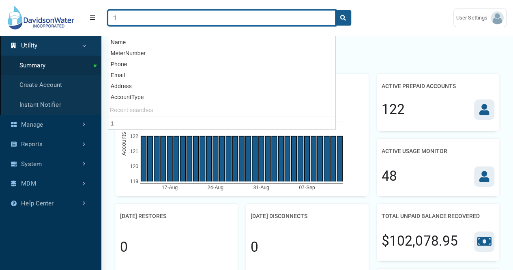 This screenshot has height=270, width=513. What do you see at coordinates (93, 18) in the screenshot?
I see `button: Menu` at bounding box center [93, 18].